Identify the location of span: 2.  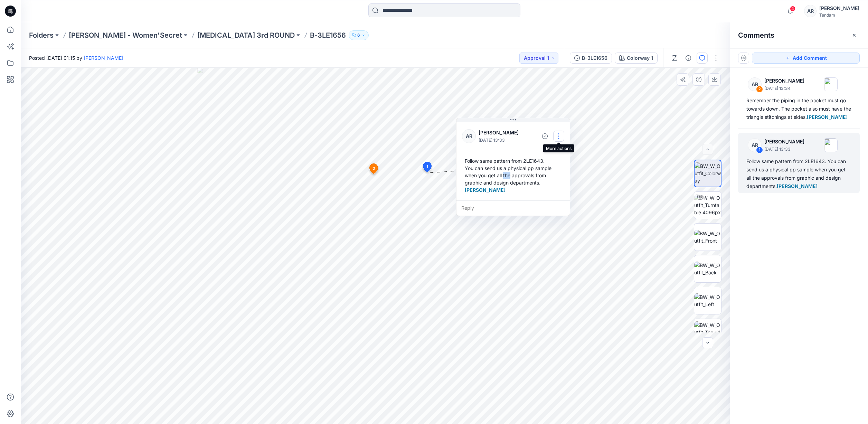
(374, 169).